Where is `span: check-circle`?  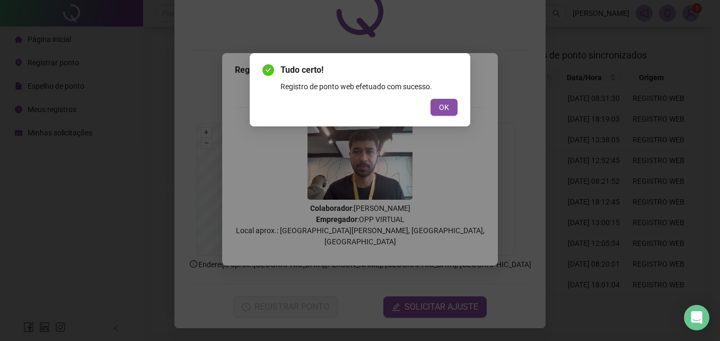
span: check-circle is located at coordinates (268, 70).